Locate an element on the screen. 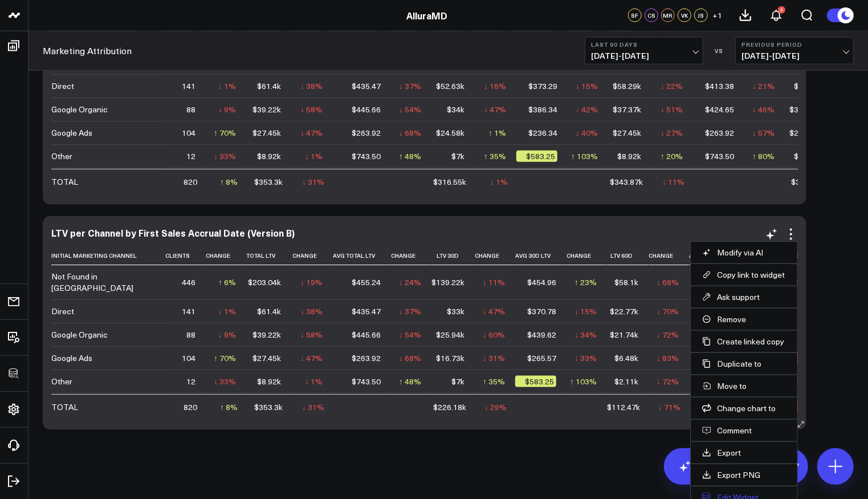  div: $445.66 is located at coordinates (366, 109).